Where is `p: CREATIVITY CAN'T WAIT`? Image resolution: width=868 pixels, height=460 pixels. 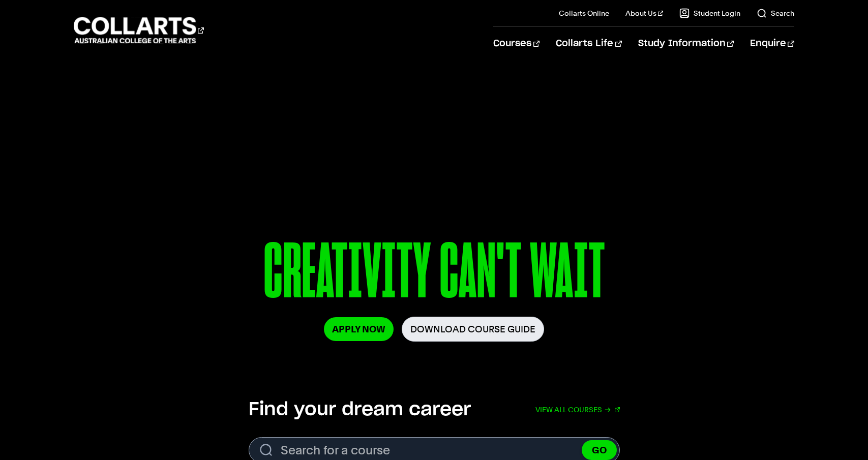
p: CREATIVITY CAN'T WAIT is located at coordinates (434, 274).